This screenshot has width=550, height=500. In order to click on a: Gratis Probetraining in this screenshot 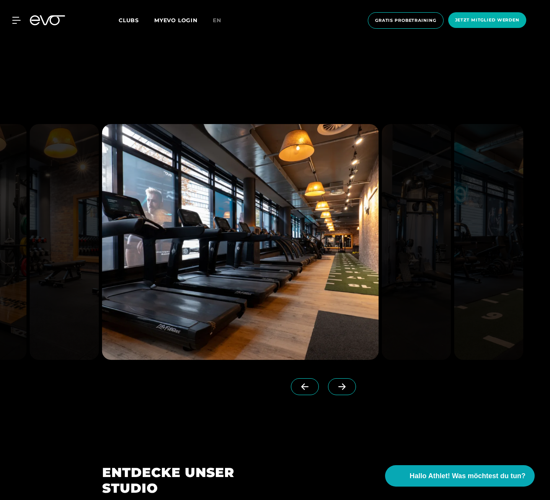, I will do `click(406, 20)`.